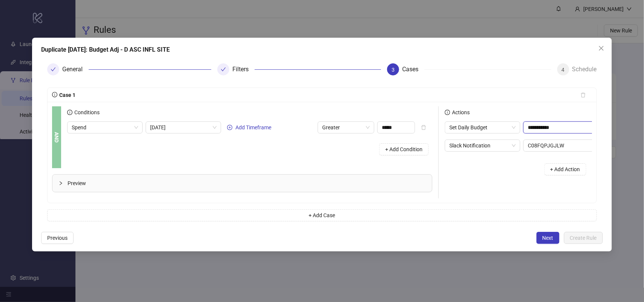 Image resolution: width=644 pixels, height=302 pixels. What do you see at coordinates (565, 169) in the screenshot?
I see `span: + Add Action` at bounding box center [565, 169].